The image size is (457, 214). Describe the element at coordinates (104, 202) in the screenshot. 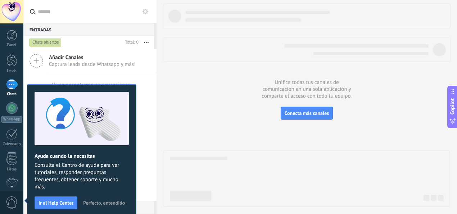

I see `span: Perfecto, entendido` at that location.